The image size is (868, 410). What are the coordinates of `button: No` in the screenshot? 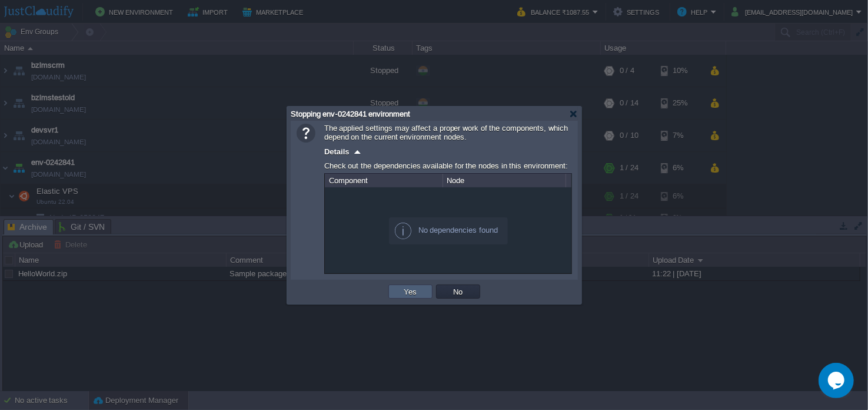 It's located at (458, 292).